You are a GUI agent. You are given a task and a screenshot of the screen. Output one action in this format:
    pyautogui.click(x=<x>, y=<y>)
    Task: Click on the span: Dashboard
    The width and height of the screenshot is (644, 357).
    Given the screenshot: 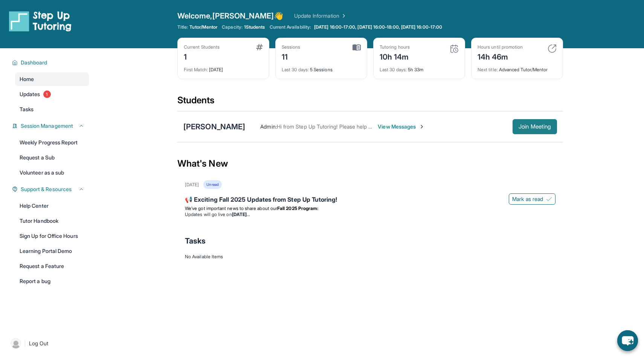 What is the action you would take?
    pyautogui.click(x=34, y=62)
    